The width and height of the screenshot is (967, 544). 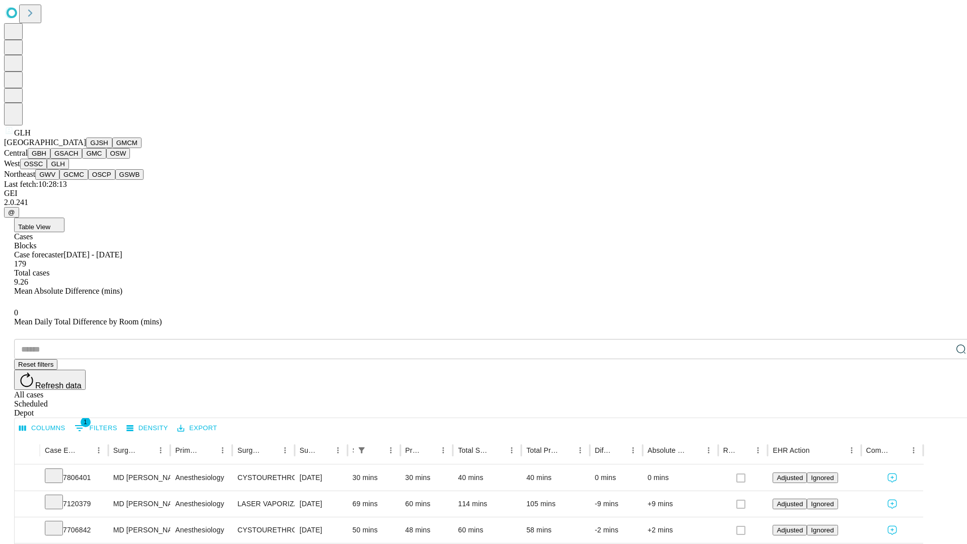 I want to click on span: 9.26, so click(x=21, y=281).